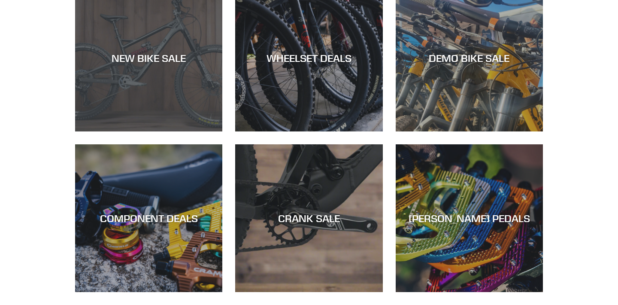 The width and height of the screenshot is (618, 305). What do you see at coordinates (148, 57) in the screenshot?
I see `div: NEW BIKE SALE` at bounding box center [148, 57].